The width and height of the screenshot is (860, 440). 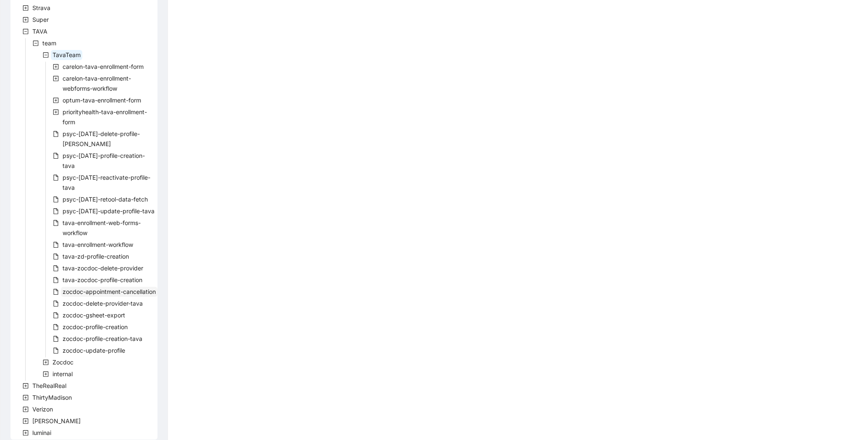 I want to click on span: tava-zd-profile-creation, so click(x=96, y=256).